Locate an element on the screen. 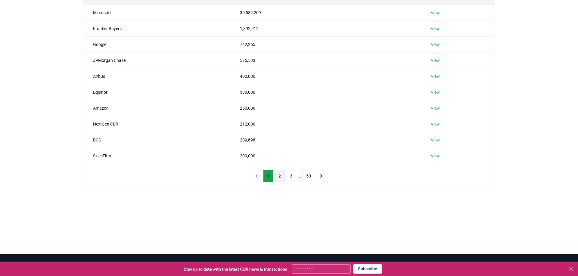 Image resolution: width=578 pixels, height=276 pixels. button: 50 is located at coordinates (308, 176).